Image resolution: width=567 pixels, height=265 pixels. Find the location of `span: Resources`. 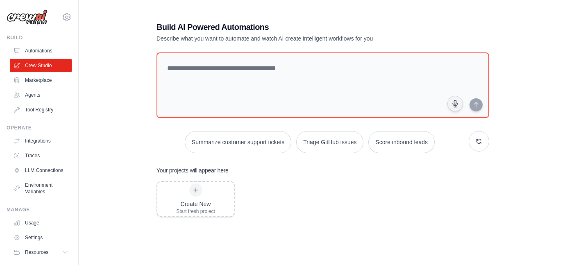

span: Resources is located at coordinates (36, 252).